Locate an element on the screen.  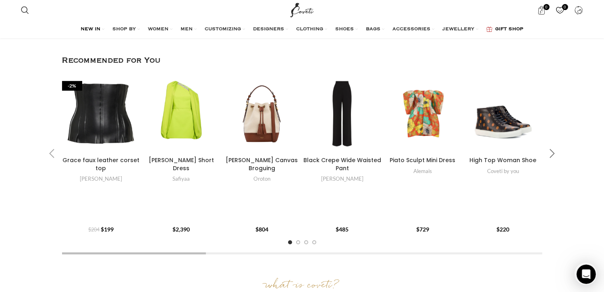
div: Search is located at coordinates (25, 10).